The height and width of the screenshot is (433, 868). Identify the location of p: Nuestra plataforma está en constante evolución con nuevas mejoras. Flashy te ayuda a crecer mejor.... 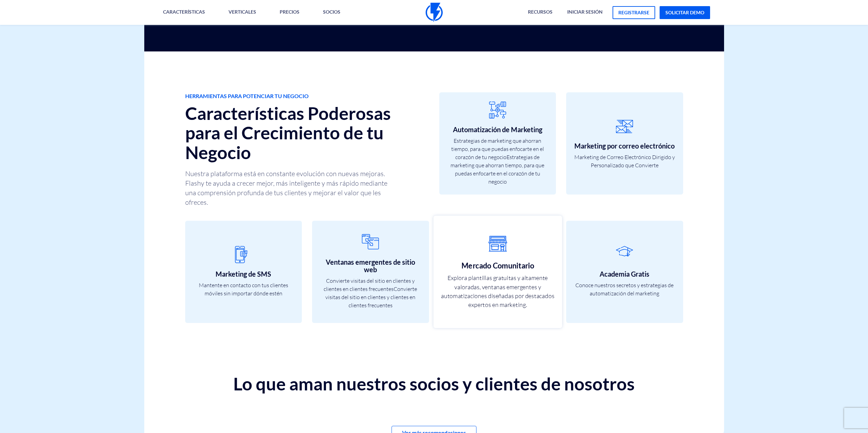
(288, 188).